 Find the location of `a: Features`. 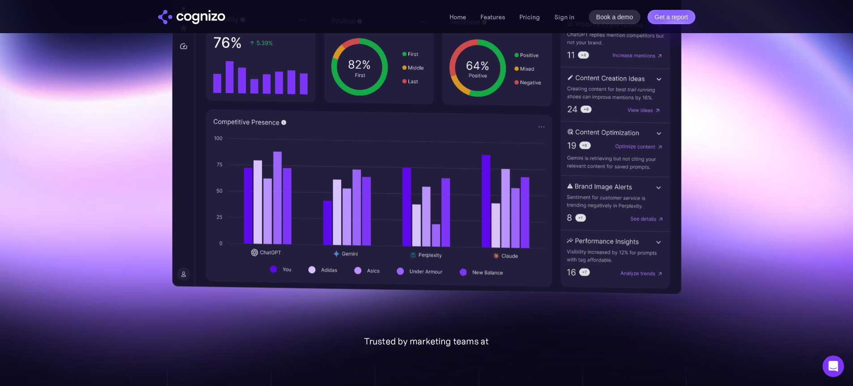

a: Features is located at coordinates (493, 17).